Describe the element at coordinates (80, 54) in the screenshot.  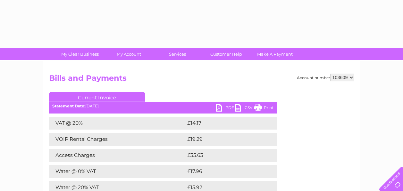
I see `a: My Clear Business` at that location.